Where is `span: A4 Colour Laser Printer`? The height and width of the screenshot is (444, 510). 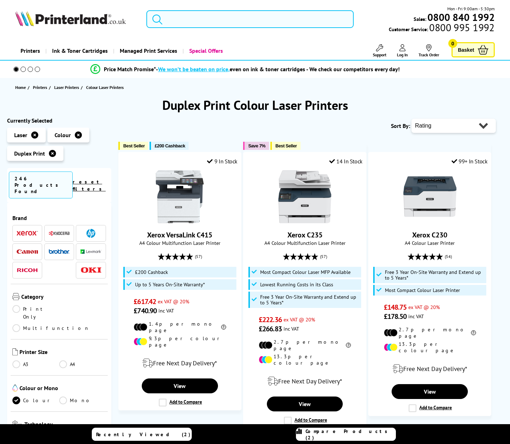 span: A4 Colour Laser Printer is located at coordinates (429, 243).